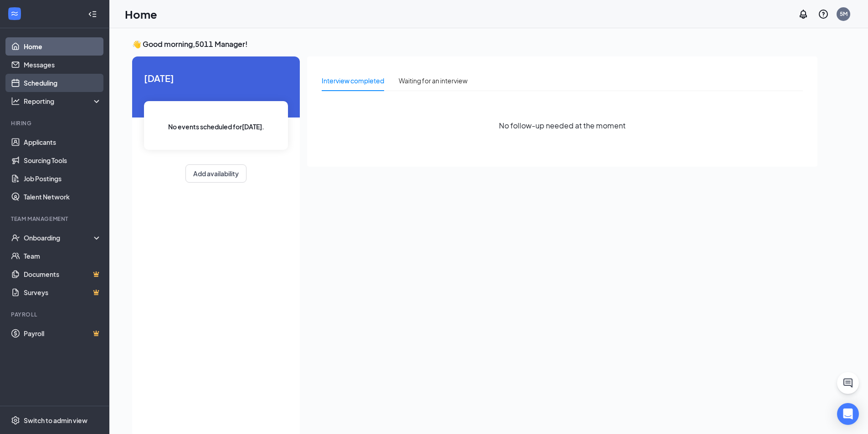 The height and width of the screenshot is (434, 868). What do you see at coordinates (62, 83) in the screenshot?
I see `a: Scheduling` at bounding box center [62, 83].